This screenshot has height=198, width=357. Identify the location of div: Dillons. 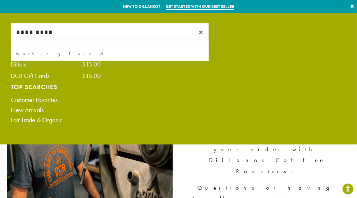
(23, 64).